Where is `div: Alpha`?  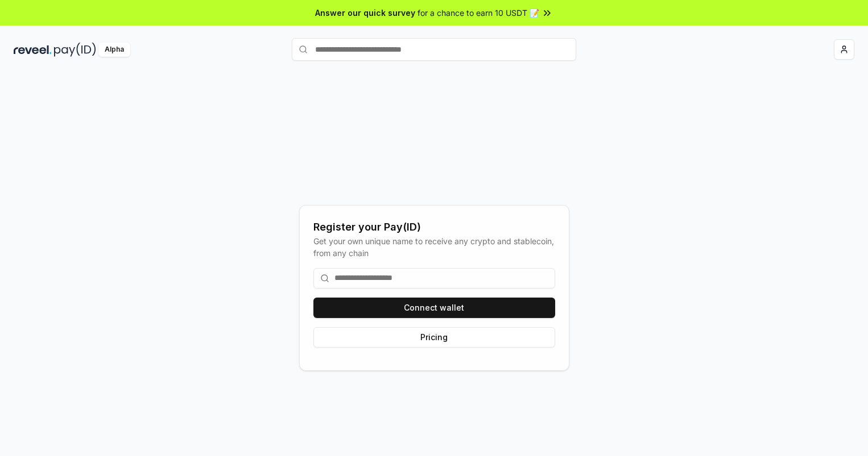
div: Alpha is located at coordinates (114, 50).